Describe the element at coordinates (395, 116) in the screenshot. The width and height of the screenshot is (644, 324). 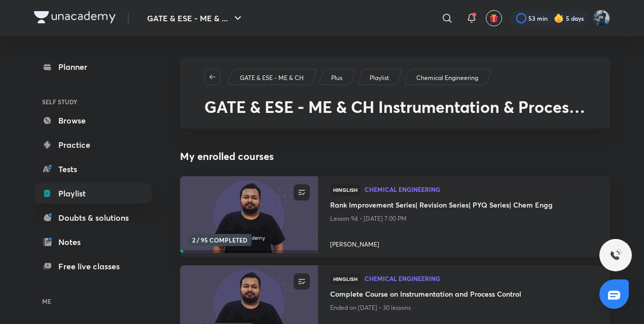
I see `span: GATE & ESE - ME & CH Instrumentation & Process Control` at that location.